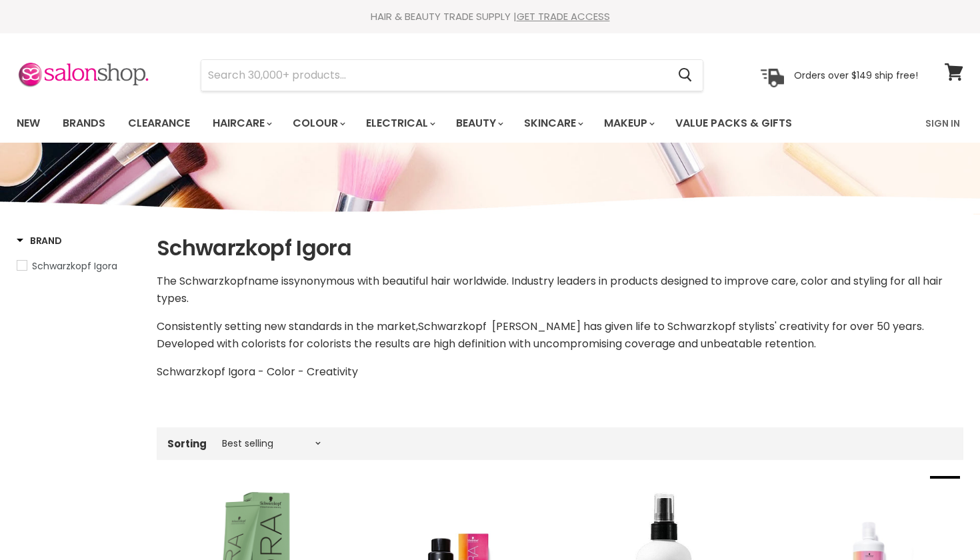 The width and height of the screenshot is (980, 560). What do you see at coordinates (542, 280) in the screenshot?
I see `span: synonymous with beautiful hair worldwide. Industry leaders in products designed to improve care` at bounding box center [542, 280].